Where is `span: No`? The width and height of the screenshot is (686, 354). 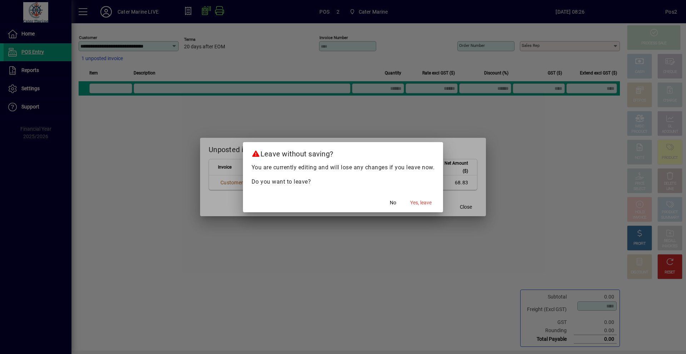 span: No is located at coordinates (393, 202).